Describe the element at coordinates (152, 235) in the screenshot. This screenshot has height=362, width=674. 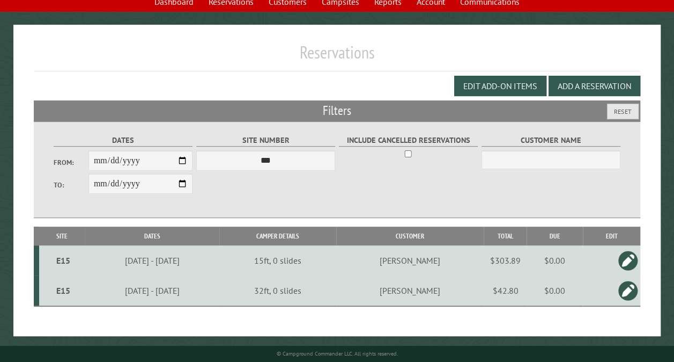
I see `th: Dates` at that location.